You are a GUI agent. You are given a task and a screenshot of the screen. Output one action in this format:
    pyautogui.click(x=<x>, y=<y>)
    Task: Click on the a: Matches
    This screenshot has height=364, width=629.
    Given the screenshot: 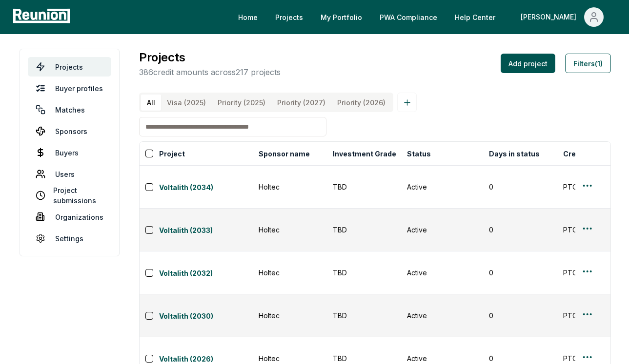 What is the action you would take?
    pyautogui.click(x=69, y=110)
    